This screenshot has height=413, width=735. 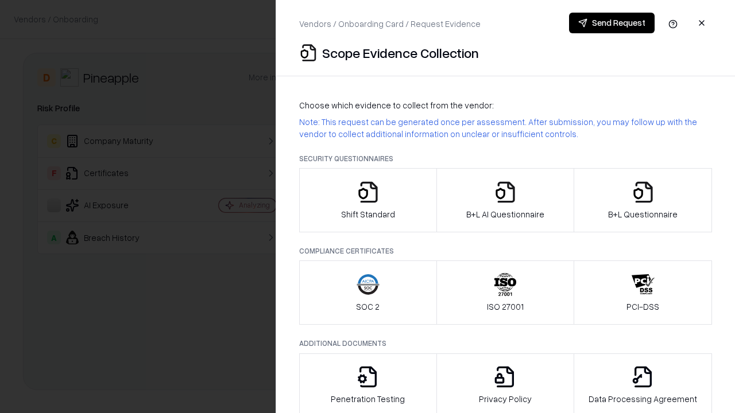 What do you see at coordinates (505, 214) in the screenshot?
I see `p: B+L AI Questionnaire` at bounding box center [505, 214].